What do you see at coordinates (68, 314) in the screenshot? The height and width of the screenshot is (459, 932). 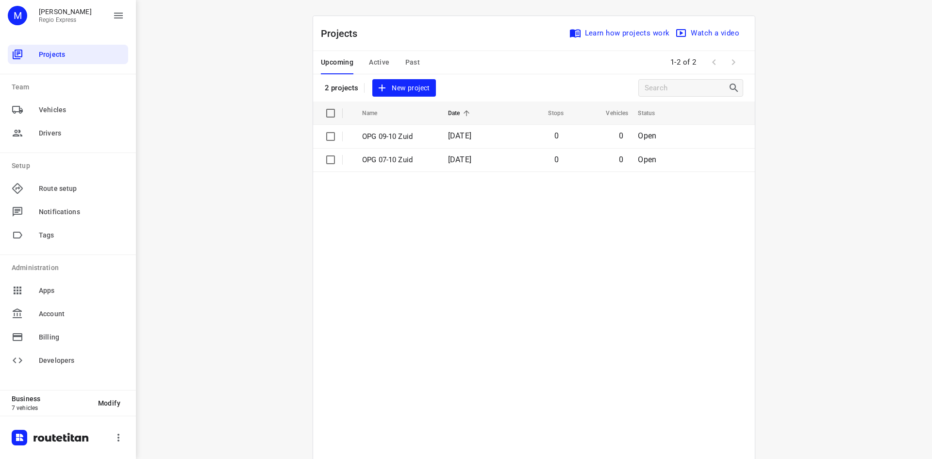 I see `div: Account` at bounding box center [68, 314].